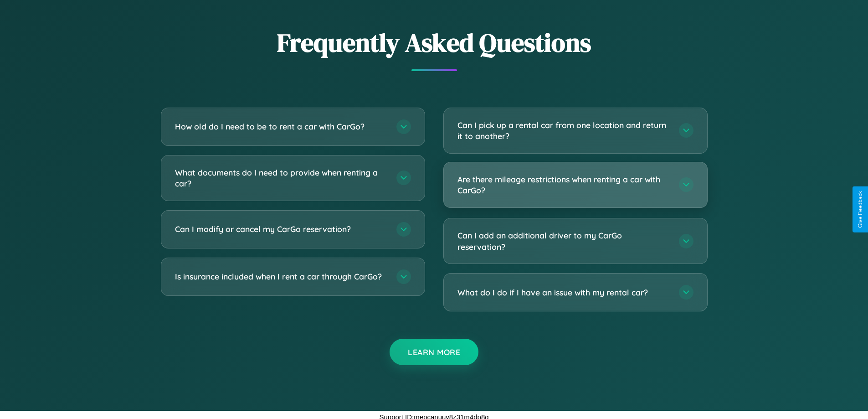 The height and width of the screenshot is (419, 868). Describe the element at coordinates (434, 352) in the screenshot. I see `button: Learn More` at that location.